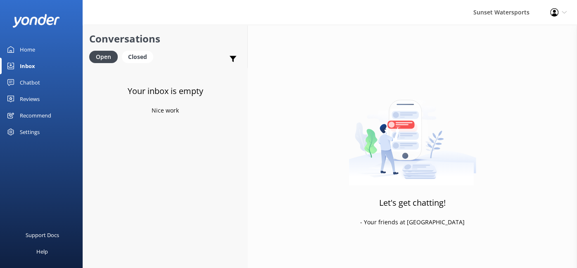  I want to click on div: Chatbot, so click(30, 83).